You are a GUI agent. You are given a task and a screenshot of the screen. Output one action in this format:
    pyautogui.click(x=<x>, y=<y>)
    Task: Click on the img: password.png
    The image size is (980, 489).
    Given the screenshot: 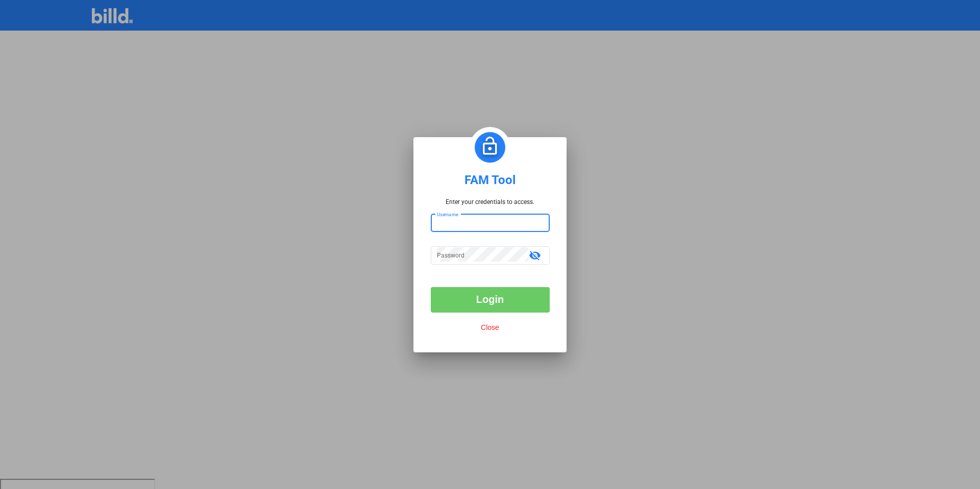 What is the action you would take?
    pyautogui.click(x=490, y=148)
    